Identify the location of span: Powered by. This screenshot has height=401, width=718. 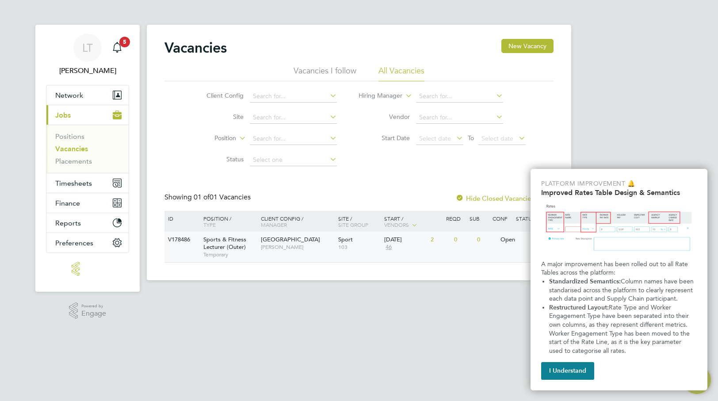
(94, 306).